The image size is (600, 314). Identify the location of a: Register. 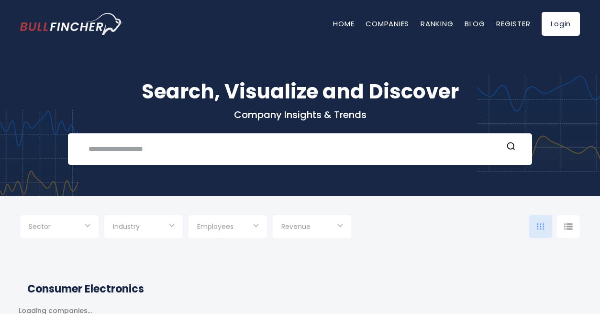
(513, 23).